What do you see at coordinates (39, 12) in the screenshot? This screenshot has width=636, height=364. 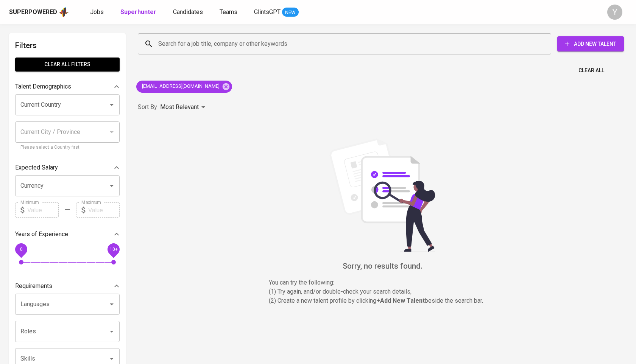 I see `a: Superpoweredapp logo` at bounding box center [39, 12].